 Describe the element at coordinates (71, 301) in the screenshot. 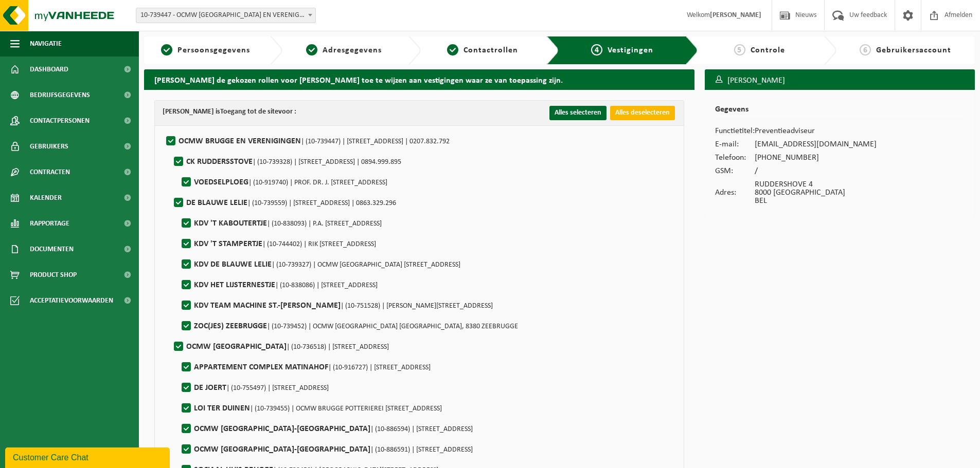

I see `span: Acceptatievoorwaarden` at that location.